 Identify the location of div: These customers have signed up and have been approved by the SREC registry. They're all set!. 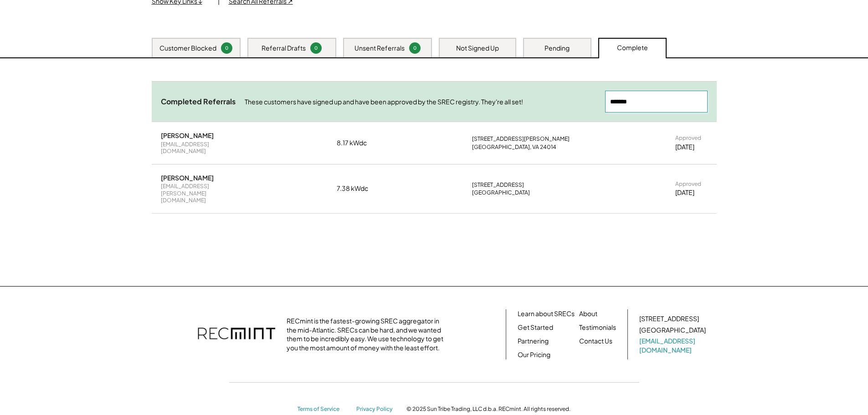
(420, 102).